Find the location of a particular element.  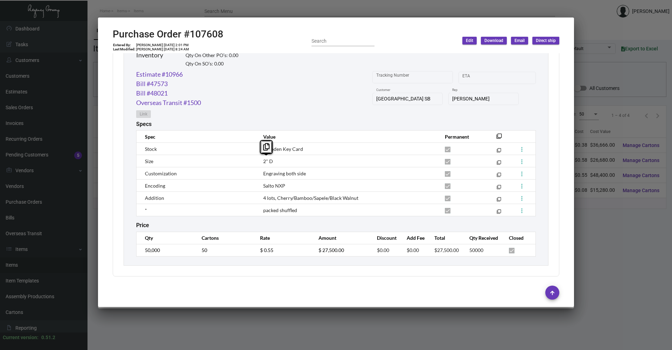

th: Cartons is located at coordinates (224, 238).